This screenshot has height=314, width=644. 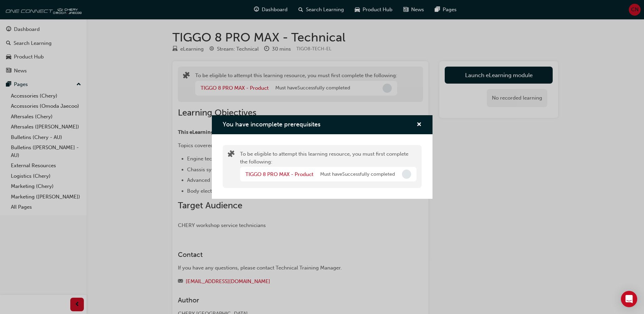 I want to click on button: cross-icon, so click(x=419, y=124).